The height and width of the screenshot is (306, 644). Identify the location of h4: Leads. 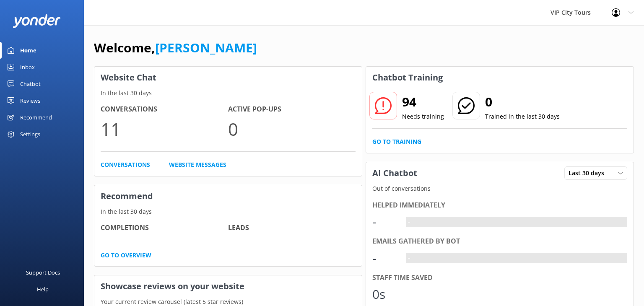
(292, 228).